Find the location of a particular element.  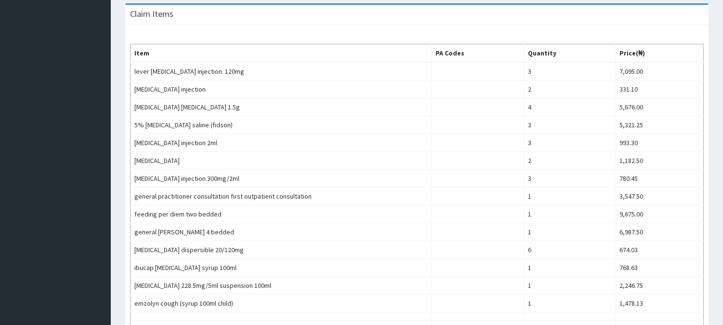

td: 5,321.25 is located at coordinates (660, 125).